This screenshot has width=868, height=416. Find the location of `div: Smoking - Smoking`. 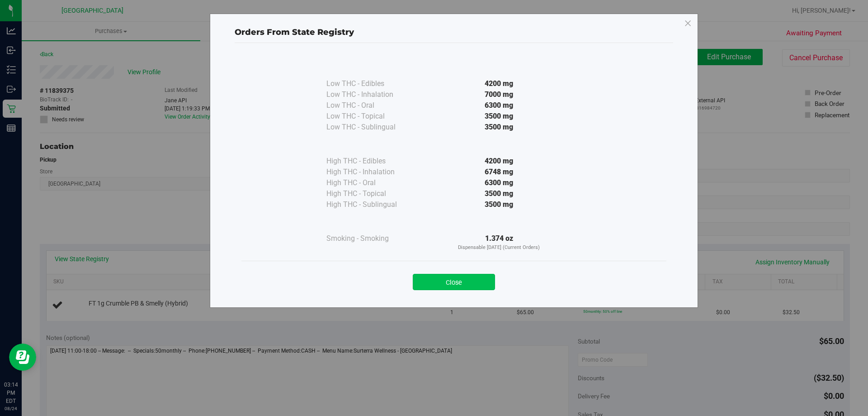

div: Smoking - Smoking is located at coordinates (371, 239).